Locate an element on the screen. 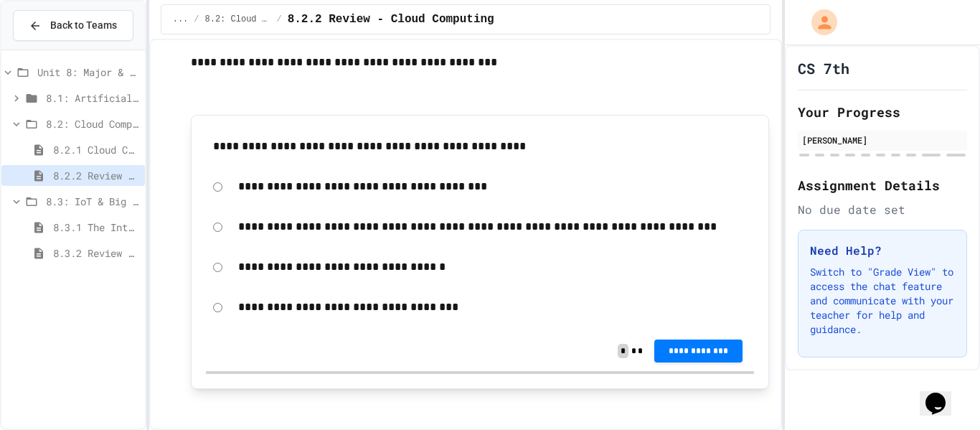 The image size is (980, 430). div: My Account is located at coordinates (819, 23).